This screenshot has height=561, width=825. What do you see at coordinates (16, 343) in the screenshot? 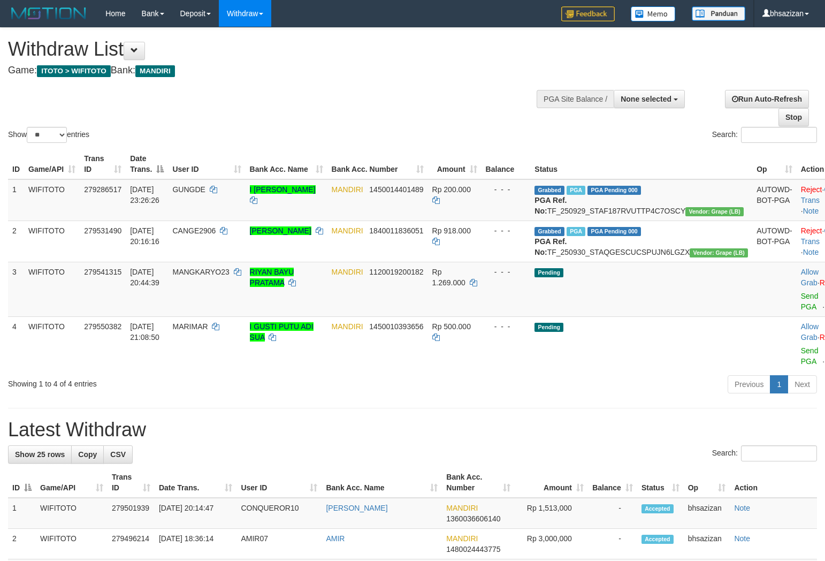
I see `td: 4` at bounding box center [16, 343].